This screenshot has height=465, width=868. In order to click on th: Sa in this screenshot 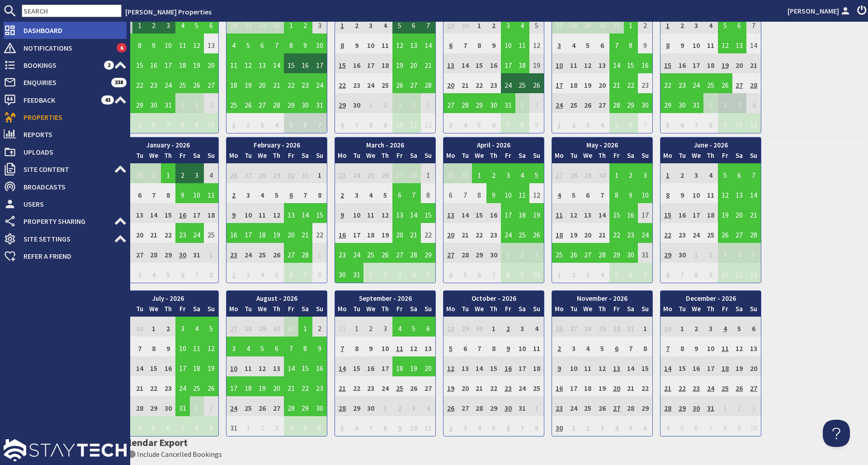, I will do `click(197, 157)`.